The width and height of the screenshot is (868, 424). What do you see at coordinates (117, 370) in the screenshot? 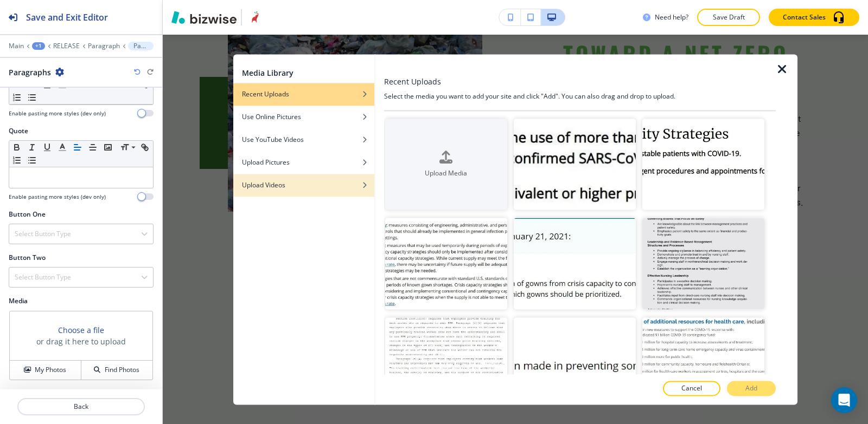
I see `button: Find Photos` at bounding box center [117, 370].